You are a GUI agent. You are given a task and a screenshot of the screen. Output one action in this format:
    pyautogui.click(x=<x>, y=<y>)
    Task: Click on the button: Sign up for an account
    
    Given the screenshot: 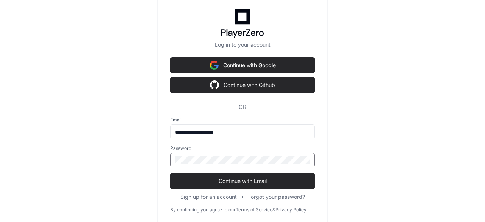 What is the action you would take?
    pyautogui.click(x=208, y=197)
    